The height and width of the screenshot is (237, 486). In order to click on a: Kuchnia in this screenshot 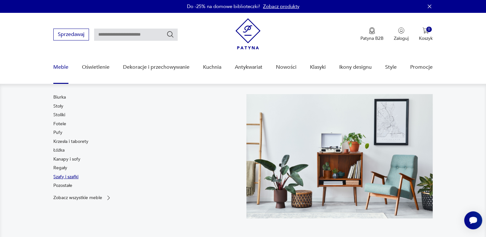, I will do `click(212, 67)`.